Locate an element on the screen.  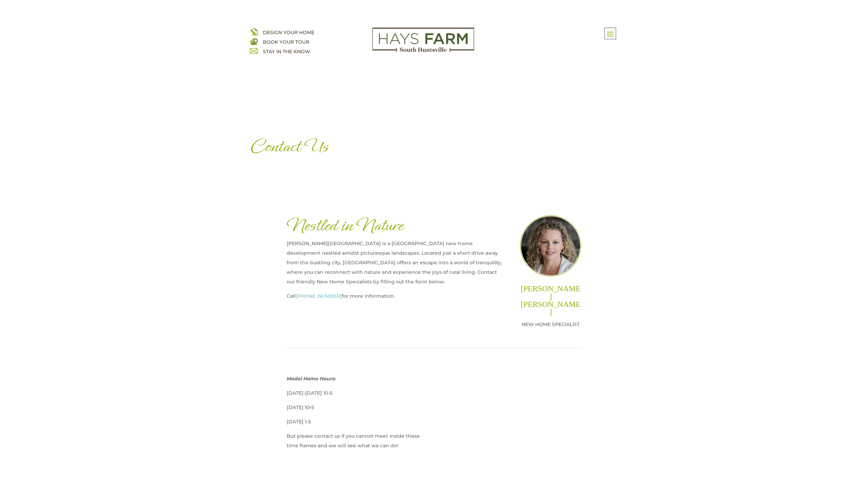
img: Logo is located at coordinates (423, 40).